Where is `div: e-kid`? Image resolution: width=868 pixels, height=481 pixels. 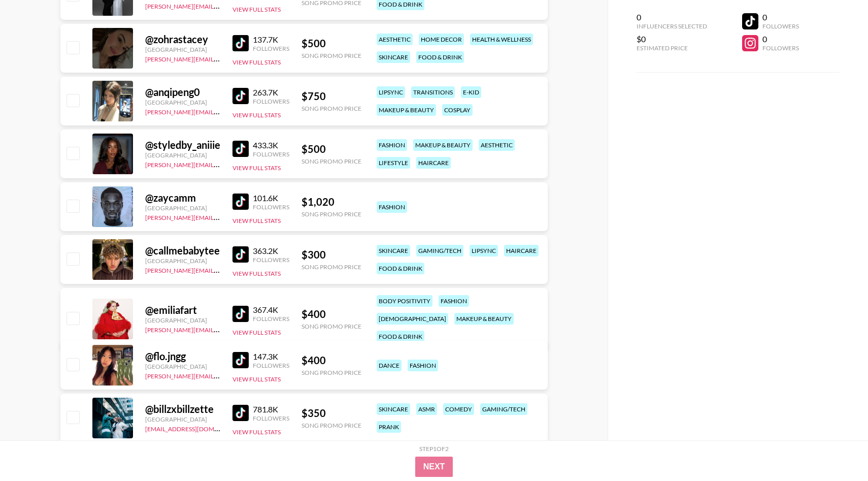 div: e-kid is located at coordinates (471, 92).